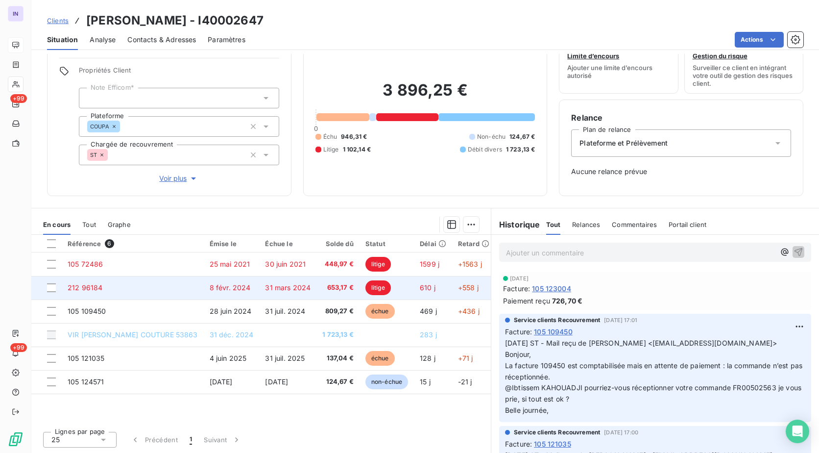  Describe the element at coordinates (654, 393) in the screenshot. I see `span: @Ibtissem KAHOUADJI pourriez-vous réceptionner votre commande FR00502563 je vous prie, si tout es...` at that location.